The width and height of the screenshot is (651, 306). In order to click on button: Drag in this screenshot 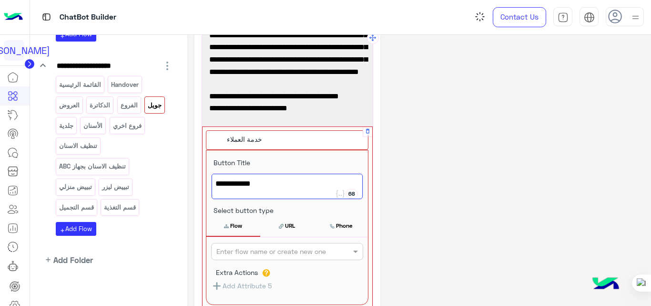, I will do `click(373, 38)`.